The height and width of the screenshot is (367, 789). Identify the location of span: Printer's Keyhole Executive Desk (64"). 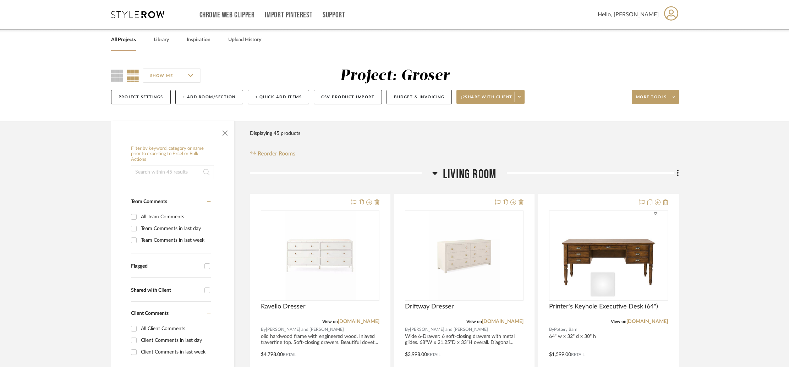
(603, 306).